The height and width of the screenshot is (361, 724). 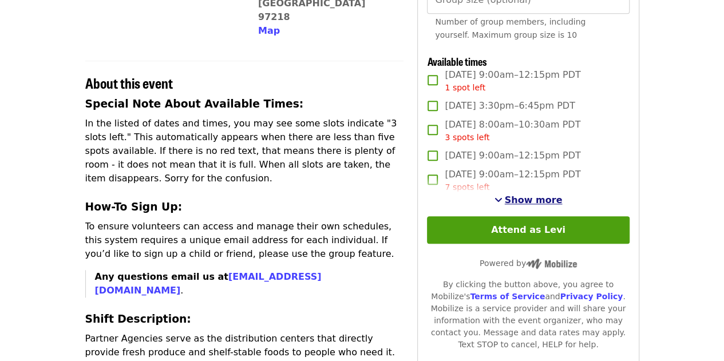 What do you see at coordinates (465, 88) in the screenshot?
I see `span: 1 spot left` at bounding box center [465, 88].